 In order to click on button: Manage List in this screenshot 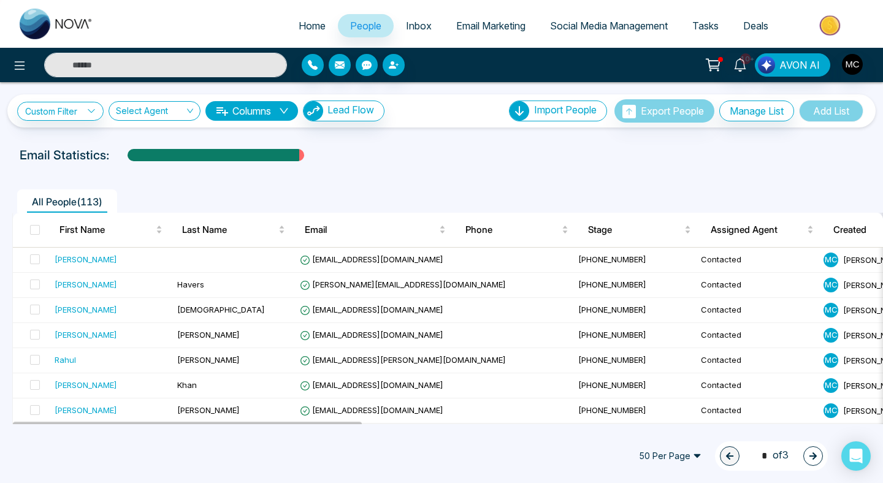, I will do `click(757, 111)`.